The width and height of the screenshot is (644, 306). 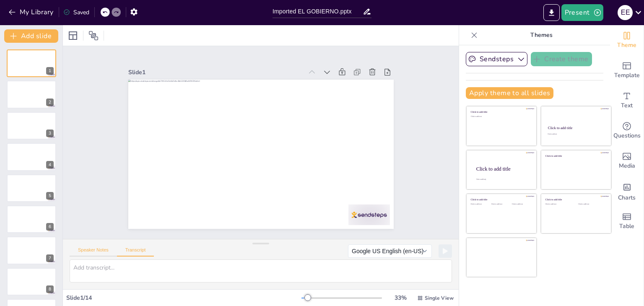 What do you see at coordinates (626, 226) in the screenshot?
I see `span: Table` at bounding box center [626, 226].